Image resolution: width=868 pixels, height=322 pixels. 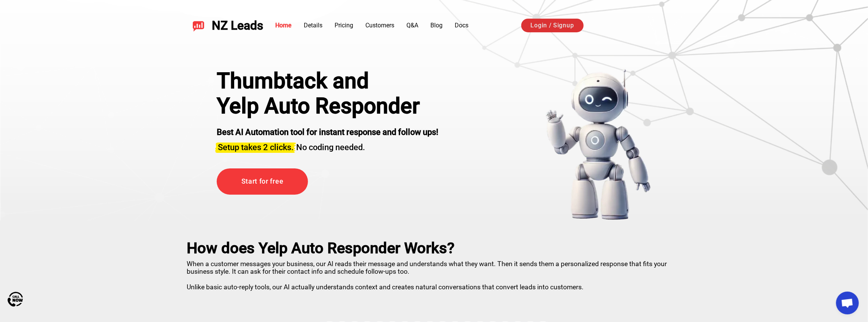 I want to click on strong: Best AI Automation tool for instant response and follow ups!, so click(x=327, y=132).